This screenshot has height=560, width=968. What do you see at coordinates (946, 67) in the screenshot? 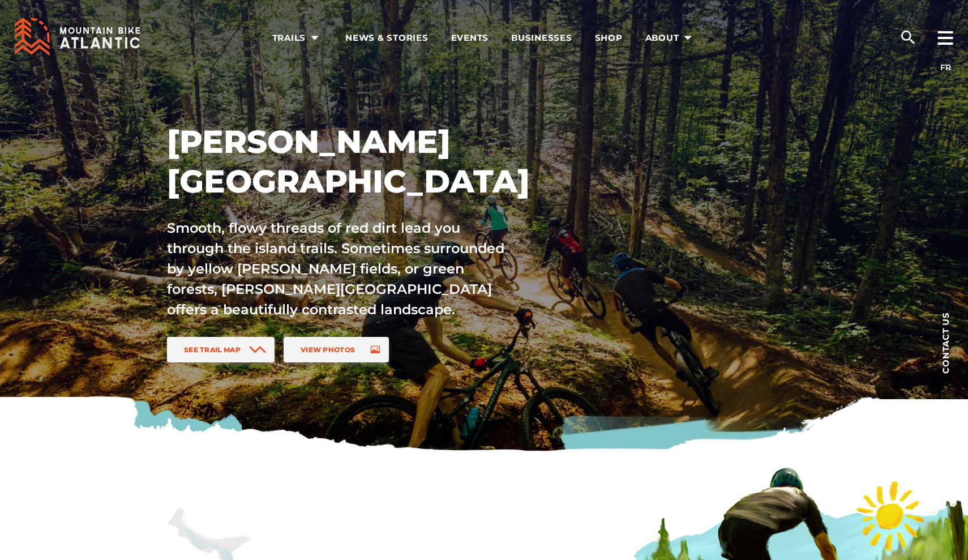
I see `a: FR` at bounding box center [946, 67].